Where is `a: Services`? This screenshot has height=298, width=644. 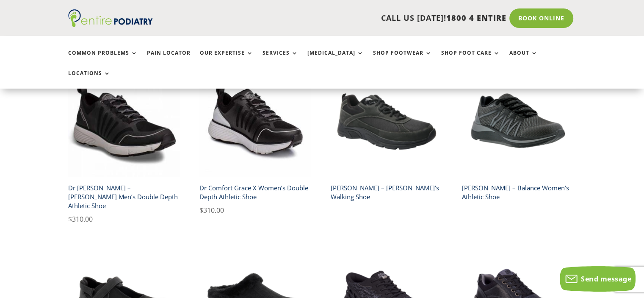 a: Services is located at coordinates (281, 59).